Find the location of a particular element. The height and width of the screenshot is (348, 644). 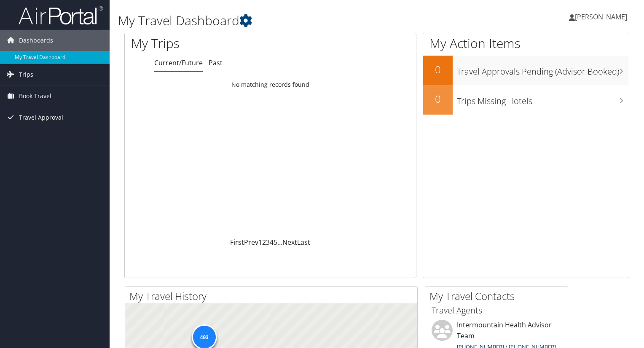

a: First is located at coordinates (237, 242).